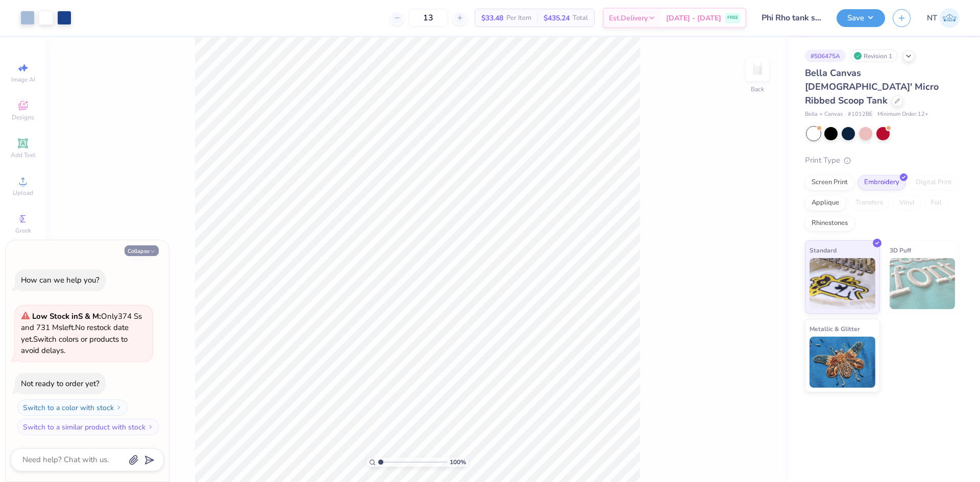 The height and width of the screenshot is (482, 980). Describe the element at coordinates (931, 18) in the screenshot. I see `span: NT` at that location.